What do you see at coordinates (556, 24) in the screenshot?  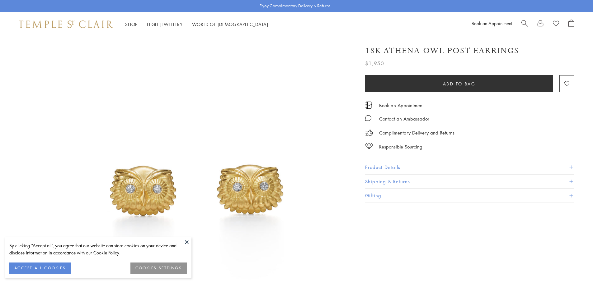 I see `a: View Wishlist` at bounding box center [556, 24].